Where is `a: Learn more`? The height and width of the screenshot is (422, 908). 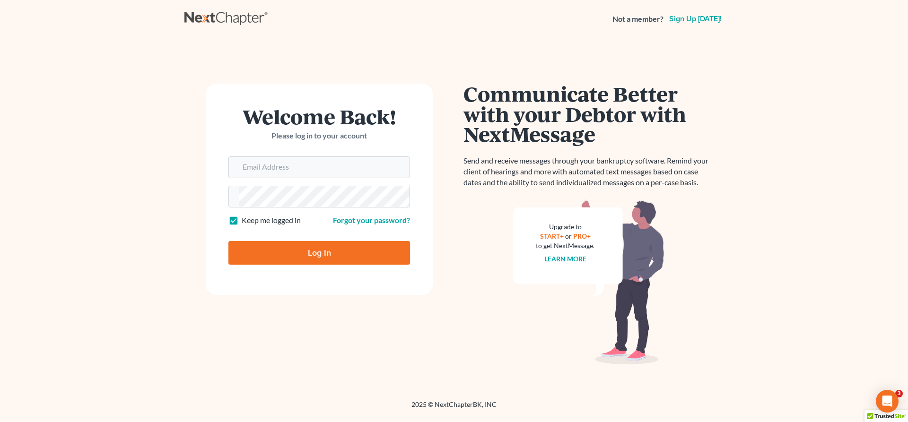
a: Learn more is located at coordinates (565, 259).